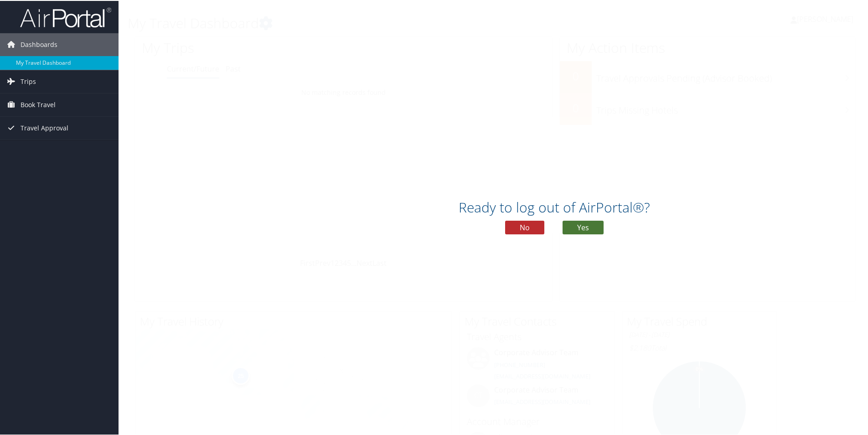 This screenshot has width=868, height=435. What do you see at coordinates (65, 17) in the screenshot?
I see `img: airportal-logo.png` at bounding box center [65, 17].